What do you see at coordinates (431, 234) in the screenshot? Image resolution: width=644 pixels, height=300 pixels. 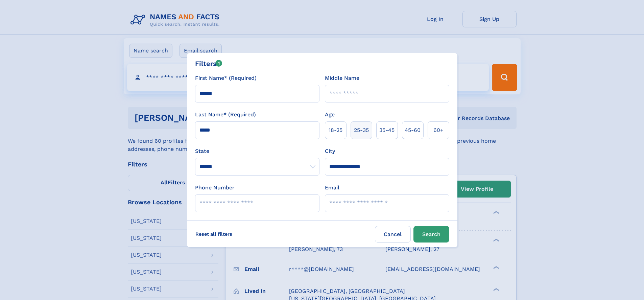 I see `button: Search` at bounding box center [431, 234].